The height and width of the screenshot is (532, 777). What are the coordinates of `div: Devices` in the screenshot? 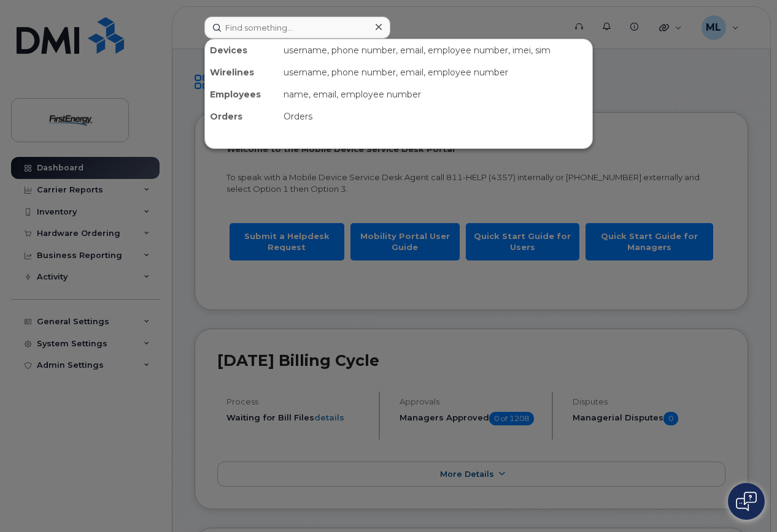 It's located at (242, 50).